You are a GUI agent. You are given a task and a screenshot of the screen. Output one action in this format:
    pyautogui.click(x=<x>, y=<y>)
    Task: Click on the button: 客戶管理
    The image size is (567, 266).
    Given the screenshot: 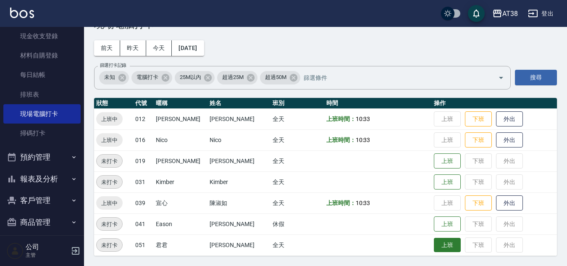 What is the action you would take?
    pyautogui.click(x=42, y=200)
    